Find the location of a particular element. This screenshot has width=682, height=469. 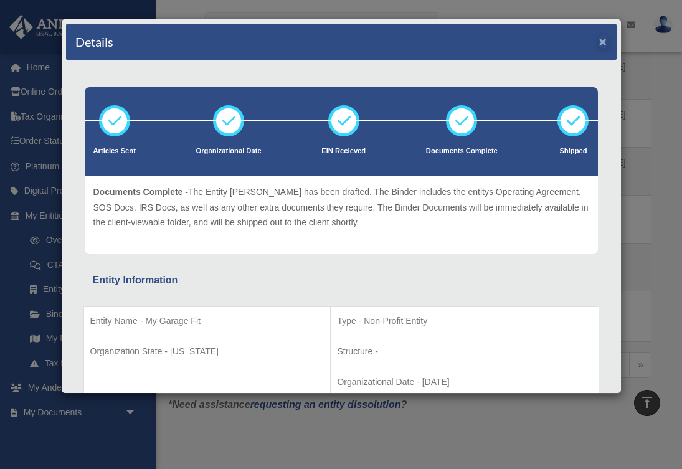

p: EIN Recieved is located at coordinates (343, 151).